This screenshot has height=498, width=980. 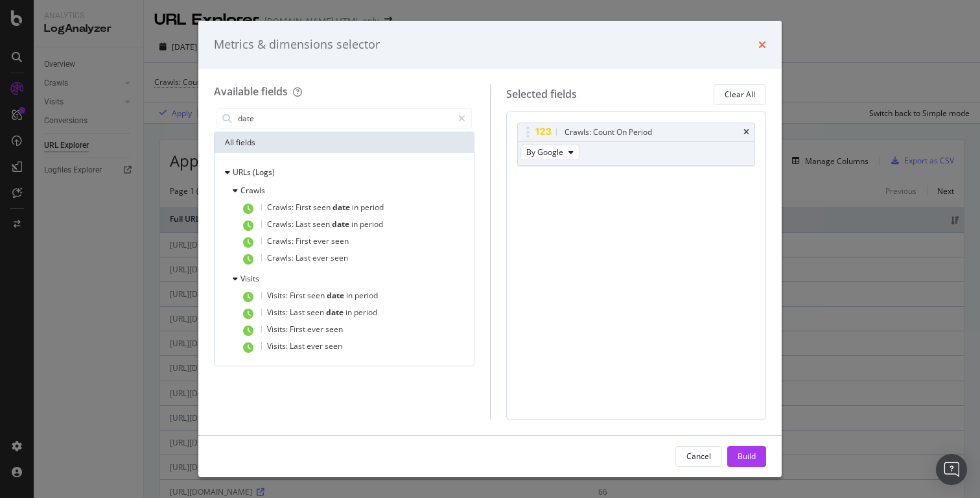 What do you see at coordinates (746, 456) in the screenshot?
I see `div: Build` at bounding box center [746, 456].